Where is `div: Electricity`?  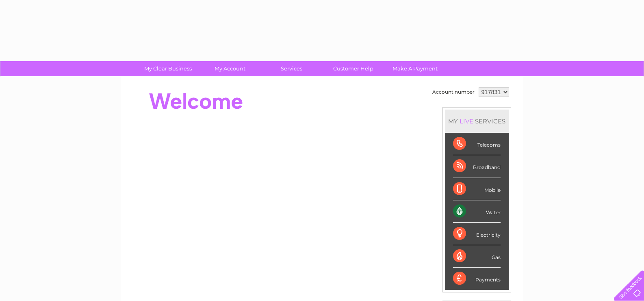
div: Electricity is located at coordinates (476, 234).